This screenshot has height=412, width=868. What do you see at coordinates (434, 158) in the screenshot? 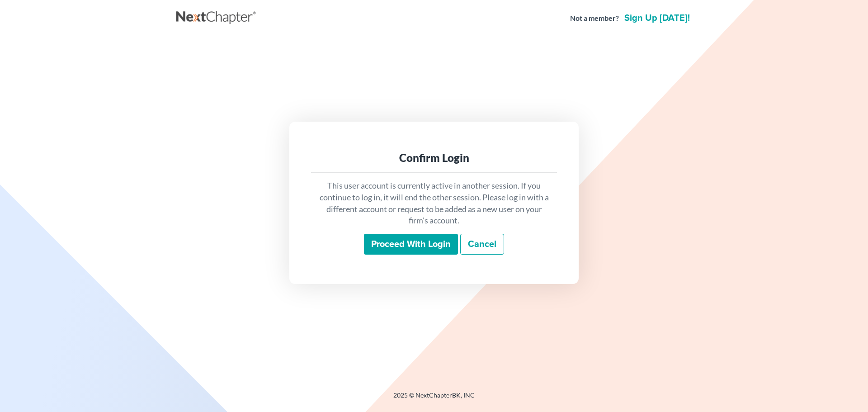
I see `div: Confirm Login` at bounding box center [434, 158].